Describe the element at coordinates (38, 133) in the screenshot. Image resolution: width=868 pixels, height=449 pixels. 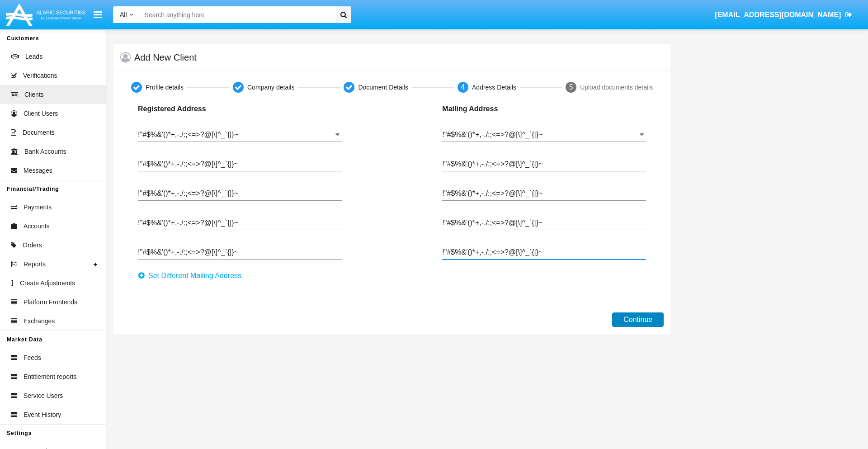
I see `span: Documents` at that location.